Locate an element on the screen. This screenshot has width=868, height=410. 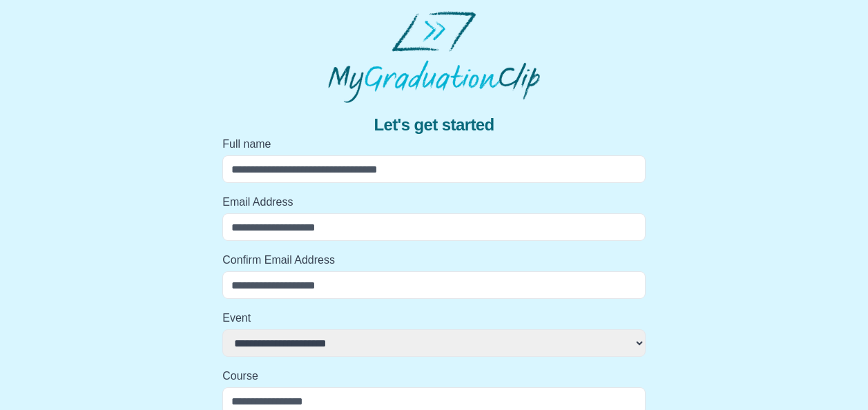
label: Course is located at coordinates (434, 376).